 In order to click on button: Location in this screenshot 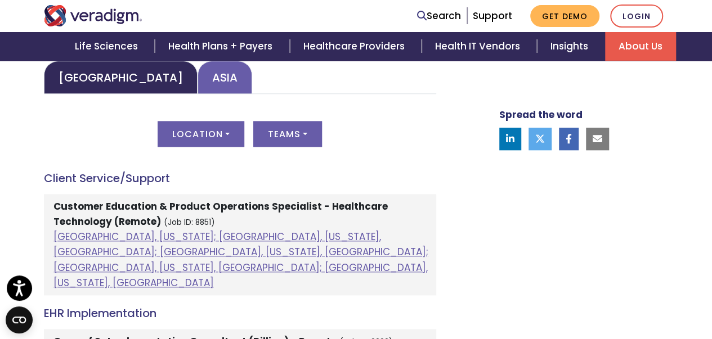, I will do `click(201, 134)`.